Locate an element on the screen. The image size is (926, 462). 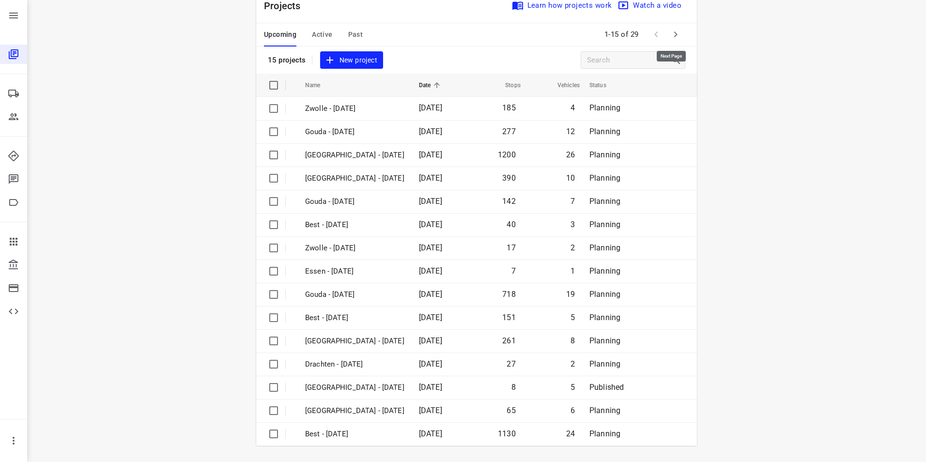
span: Date is located at coordinates (431, 85).